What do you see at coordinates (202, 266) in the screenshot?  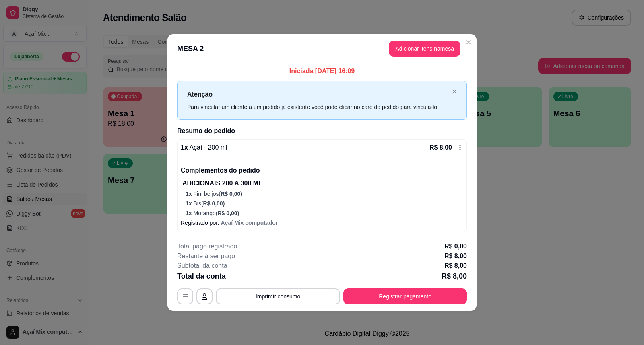 I see `p: Subtotal da conta` at bounding box center [202, 266].